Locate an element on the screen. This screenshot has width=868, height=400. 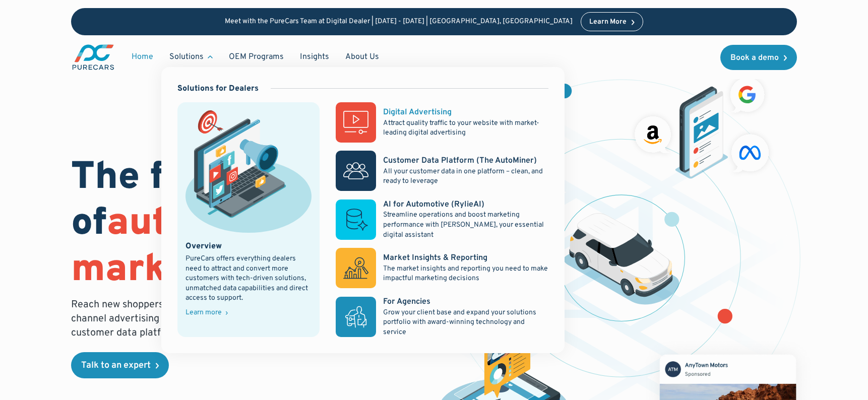
h1: The future of is data. is located at coordinates (246, 225).